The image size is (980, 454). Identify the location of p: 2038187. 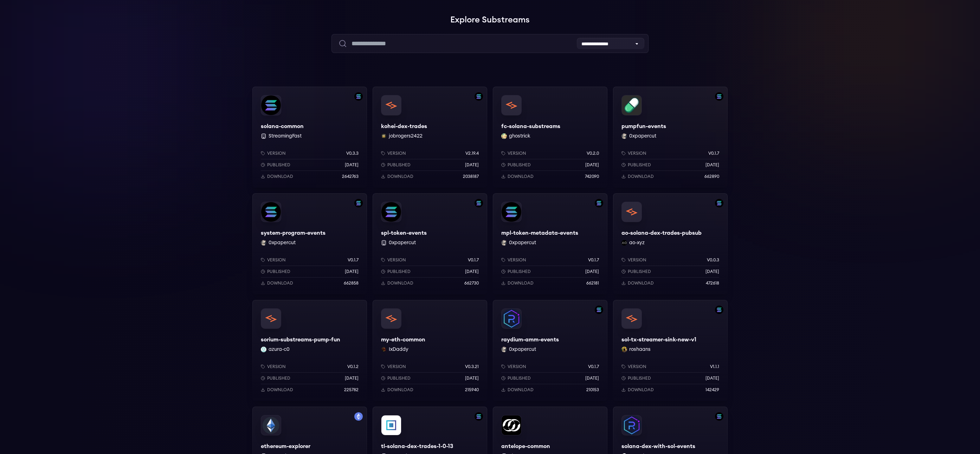
(470, 177).